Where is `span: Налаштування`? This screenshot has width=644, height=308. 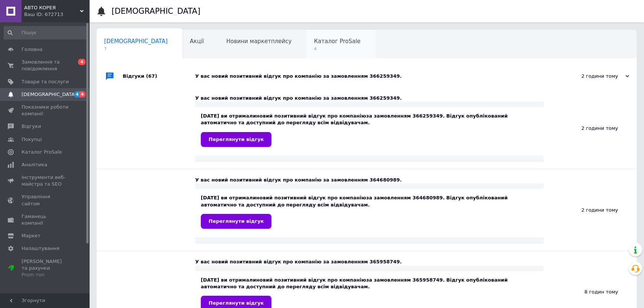 span: Налаштування is located at coordinates (41, 249).